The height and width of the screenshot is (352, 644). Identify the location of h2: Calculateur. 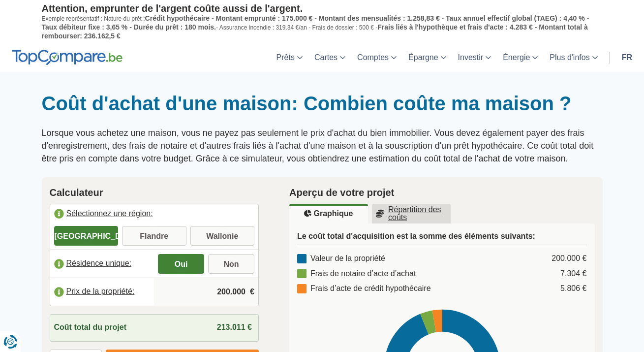
(155, 192).